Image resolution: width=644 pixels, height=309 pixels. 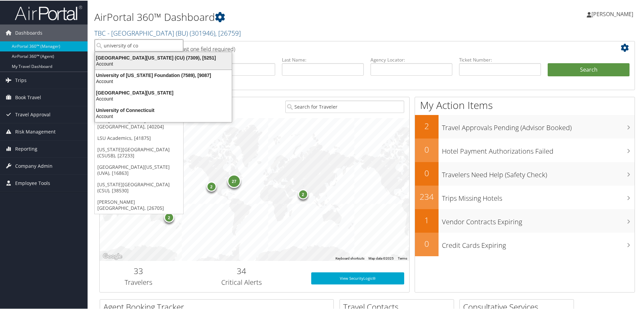 What do you see at coordinates (500, 59) in the screenshot?
I see `label: Ticket Number:` at bounding box center [500, 59].